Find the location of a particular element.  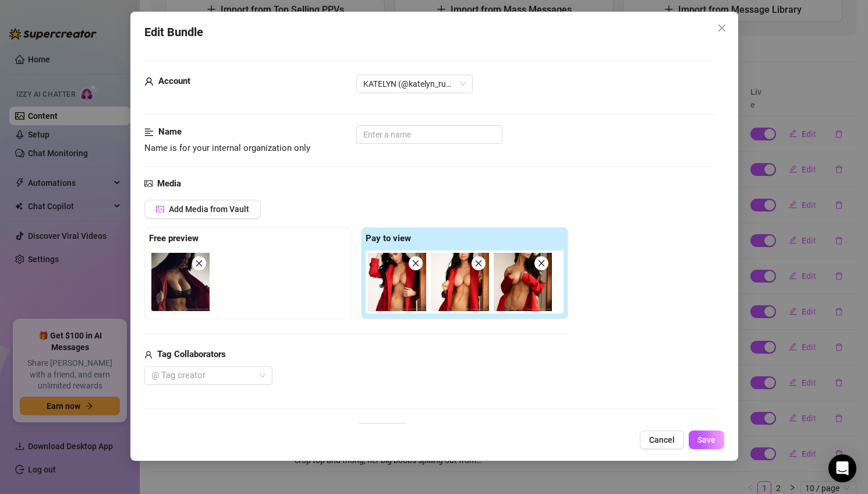

strong: Media is located at coordinates (169, 184).